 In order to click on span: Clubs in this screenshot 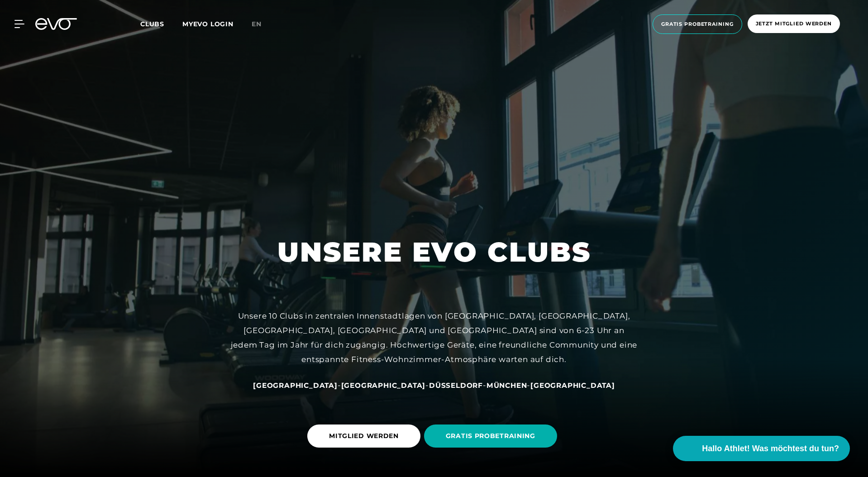, I will do `click(152, 24)`.